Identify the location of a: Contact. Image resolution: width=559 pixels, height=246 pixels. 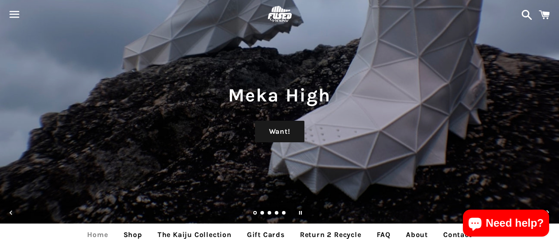
(457, 235).